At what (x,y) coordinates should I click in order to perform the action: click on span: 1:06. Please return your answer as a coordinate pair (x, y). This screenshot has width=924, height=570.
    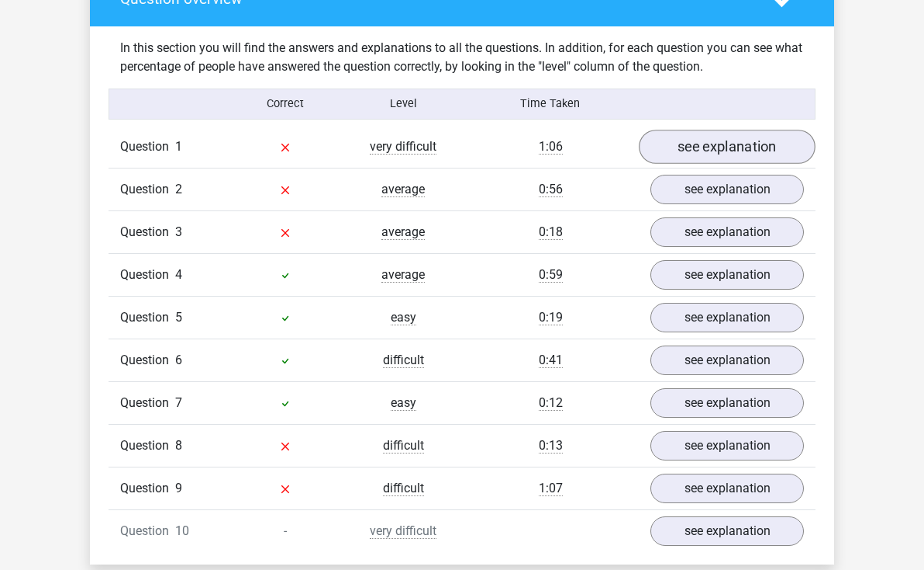
    Looking at the image, I should click on (551, 147).